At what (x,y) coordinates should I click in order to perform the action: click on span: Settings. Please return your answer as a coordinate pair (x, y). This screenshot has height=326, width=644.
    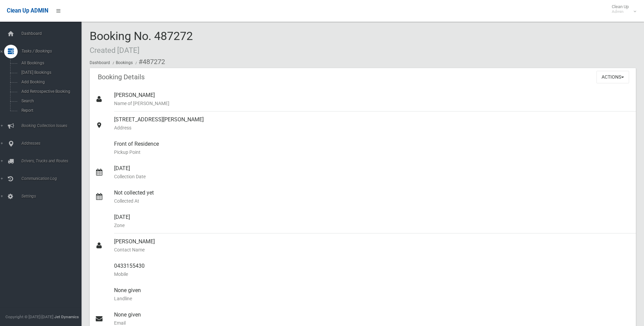
    Looking at the image, I should click on (53, 196).